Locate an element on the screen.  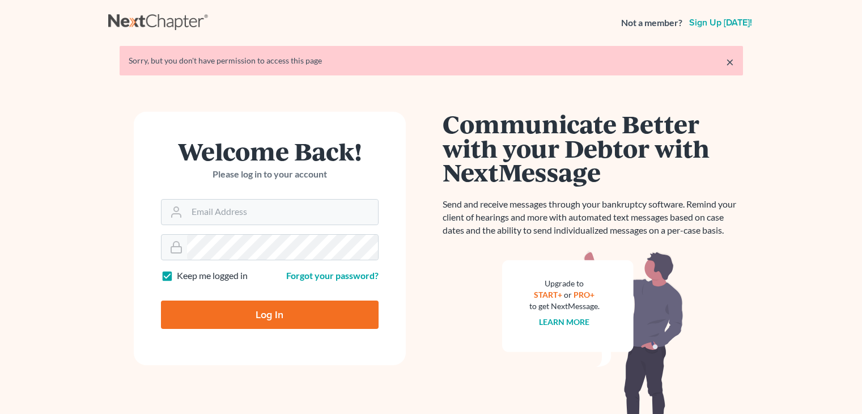
input: Log In is located at coordinates (270, 315).